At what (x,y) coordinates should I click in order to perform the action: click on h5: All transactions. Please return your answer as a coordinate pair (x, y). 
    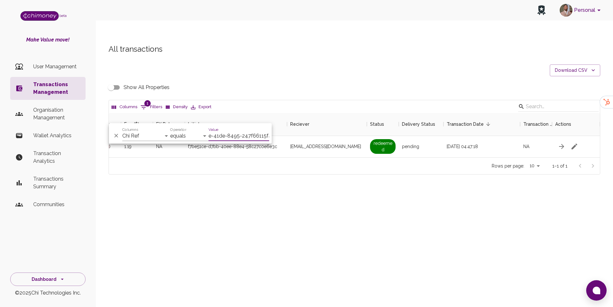
    Looking at the image, I should click on (354, 49).